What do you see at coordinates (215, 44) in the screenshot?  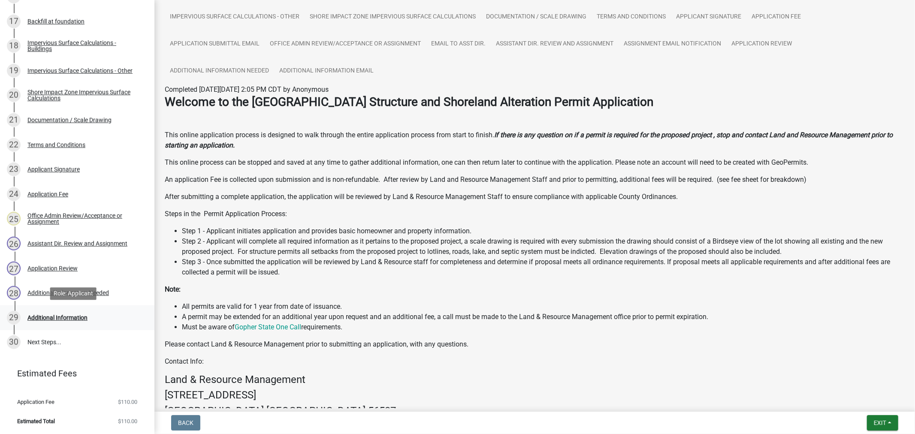 I see `a: Application Submittal Email` at bounding box center [215, 44].